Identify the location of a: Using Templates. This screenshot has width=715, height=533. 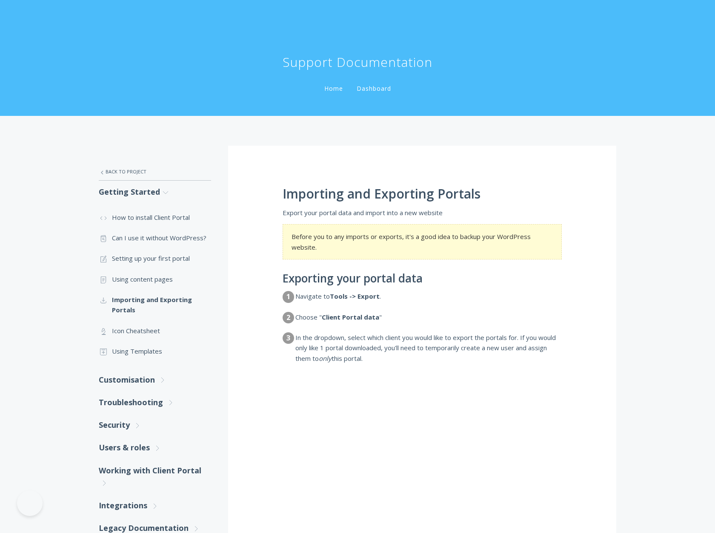
(155, 351).